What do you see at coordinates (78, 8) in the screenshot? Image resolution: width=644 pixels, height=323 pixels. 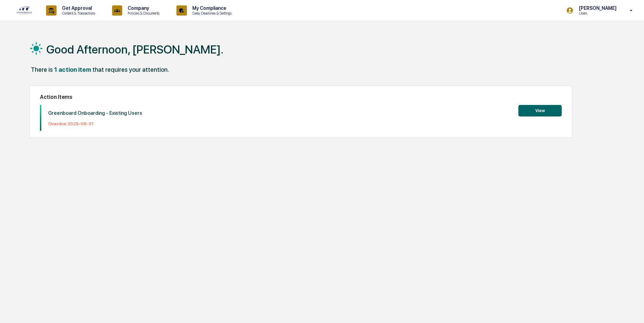 I see `p: Get Approval` at bounding box center [78, 8].